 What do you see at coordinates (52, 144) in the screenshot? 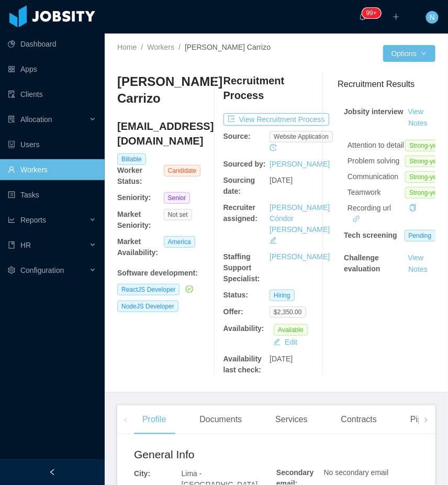
I see `a: icon: robotUsers` at bounding box center [52, 144].